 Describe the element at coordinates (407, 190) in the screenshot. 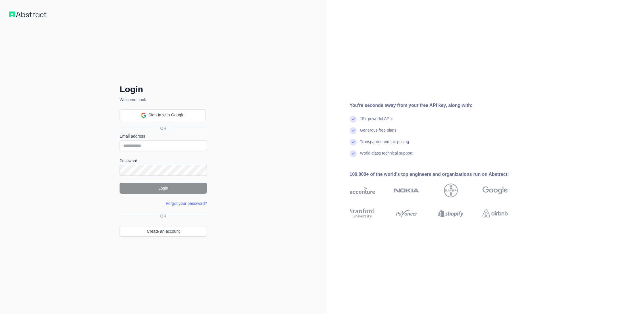

I see `img: nokia` at that location.